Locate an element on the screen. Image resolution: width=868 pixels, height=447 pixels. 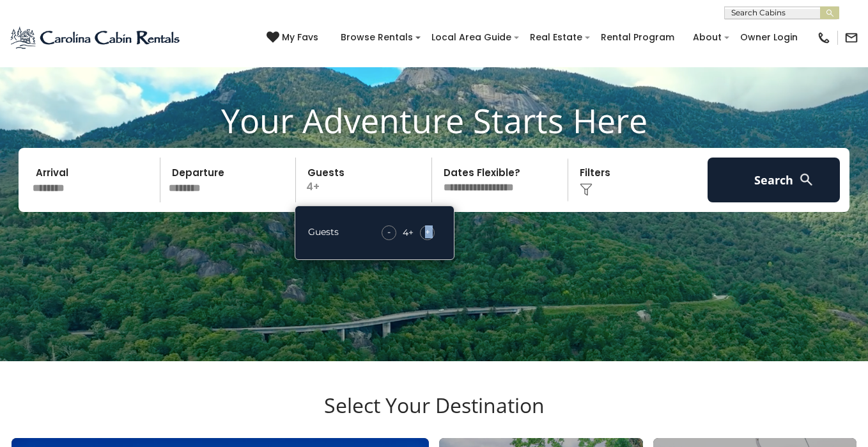
a: My Favs is located at coordinates (295, 37).